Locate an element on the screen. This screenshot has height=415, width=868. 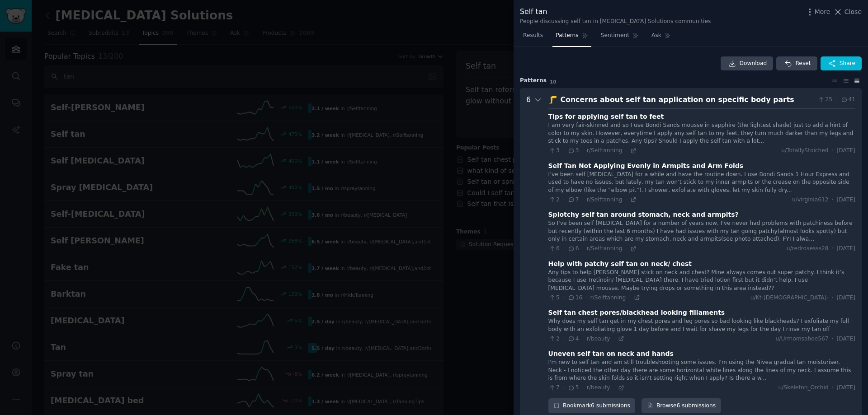
div: I'm new to self tan and am still troubleshooting some issues. I'm using the Nivea gradual tan moi... is located at coordinates (702, 370).